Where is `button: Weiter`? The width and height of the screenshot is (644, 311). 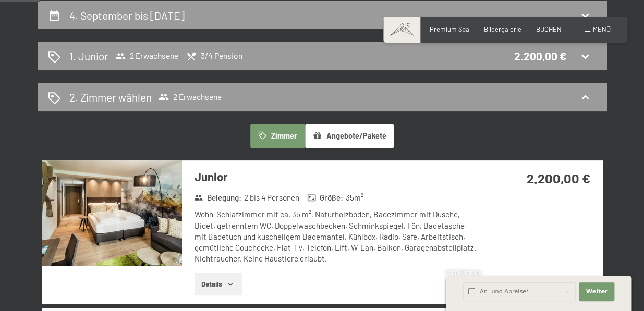
button: Weiter is located at coordinates (597, 291).